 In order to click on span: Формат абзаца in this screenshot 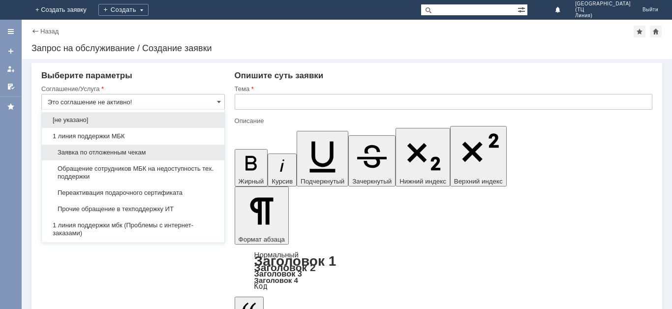, I will do `click(262, 239)`.